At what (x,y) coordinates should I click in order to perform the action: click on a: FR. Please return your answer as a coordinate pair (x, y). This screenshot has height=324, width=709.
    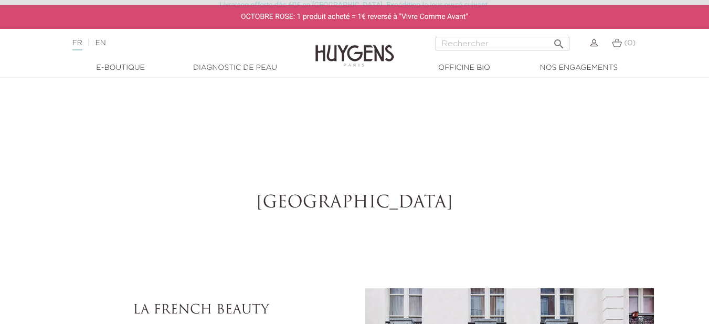
    Looking at the image, I should click on (77, 45).